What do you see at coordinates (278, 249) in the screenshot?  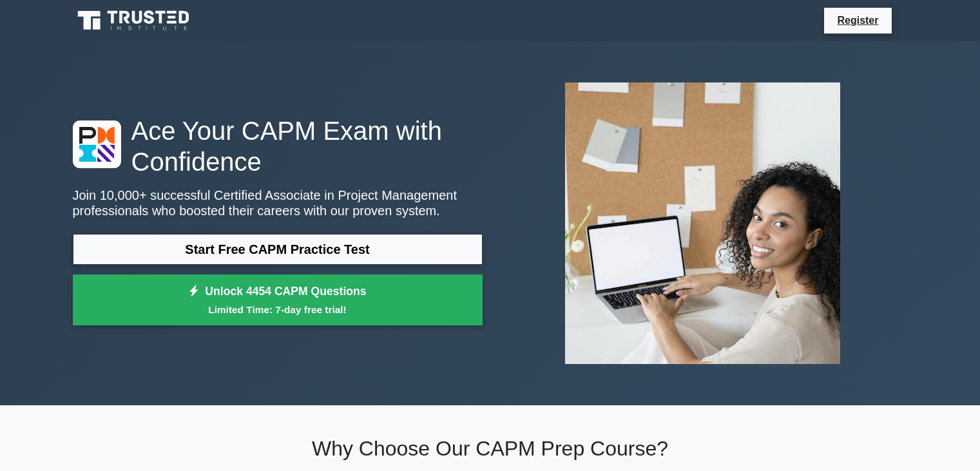 I see `a: Start Free CAPM Practice Test` at bounding box center [278, 249].